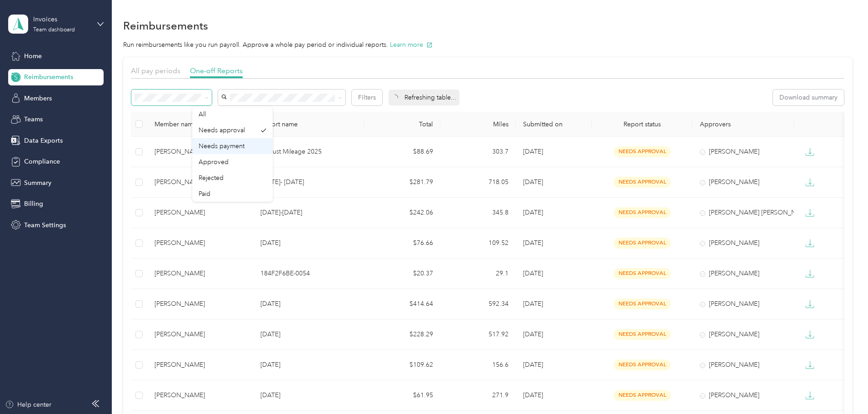 This screenshot has height=414, width=868. What do you see at coordinates (34, 203) in the screenshot?
I see `span: Billing` at bounding box center [34, 203].